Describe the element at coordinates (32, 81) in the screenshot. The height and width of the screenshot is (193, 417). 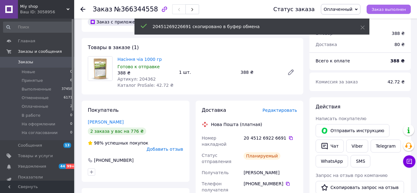
I see `span: Принятые` at that location.